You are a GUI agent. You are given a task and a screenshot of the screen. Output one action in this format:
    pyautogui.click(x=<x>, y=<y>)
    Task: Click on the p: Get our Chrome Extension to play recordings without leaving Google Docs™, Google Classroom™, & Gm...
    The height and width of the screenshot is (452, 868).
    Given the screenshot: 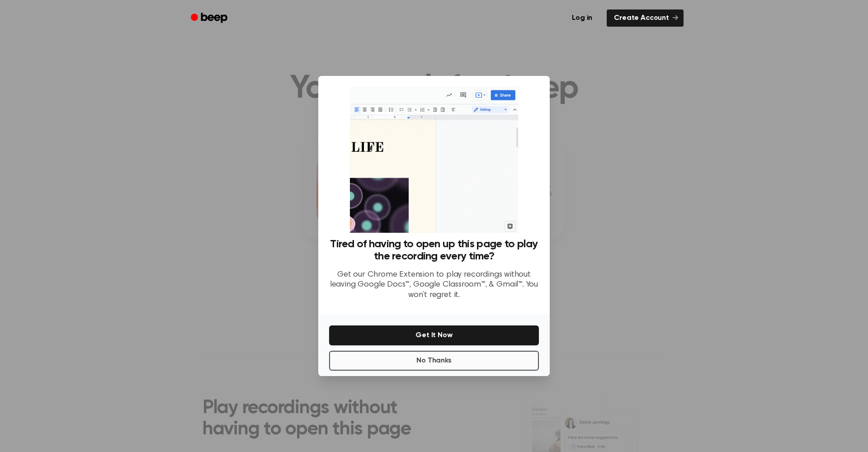 What is the action you would take?
    pyautogui.click(x=434, y=285)
    